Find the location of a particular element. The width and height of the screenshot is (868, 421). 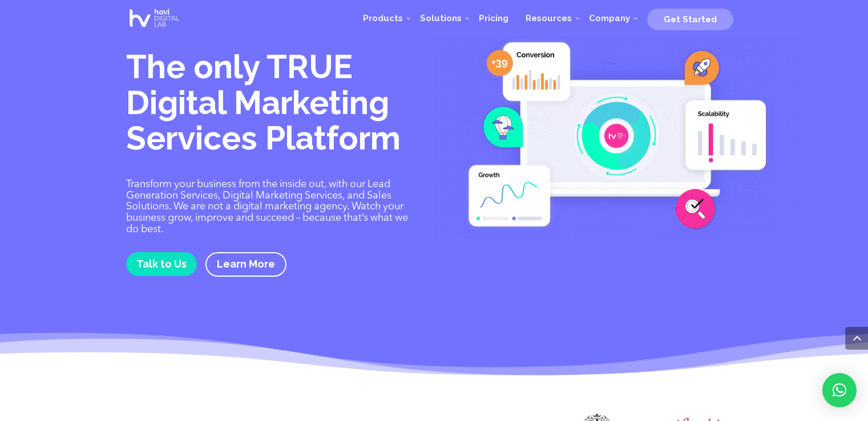

span: Resources is located at coordinates (549, 18).